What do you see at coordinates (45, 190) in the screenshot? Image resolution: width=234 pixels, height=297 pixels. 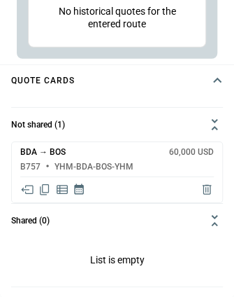 I see `span: Copy quote content` at bounding box center [45, 190].